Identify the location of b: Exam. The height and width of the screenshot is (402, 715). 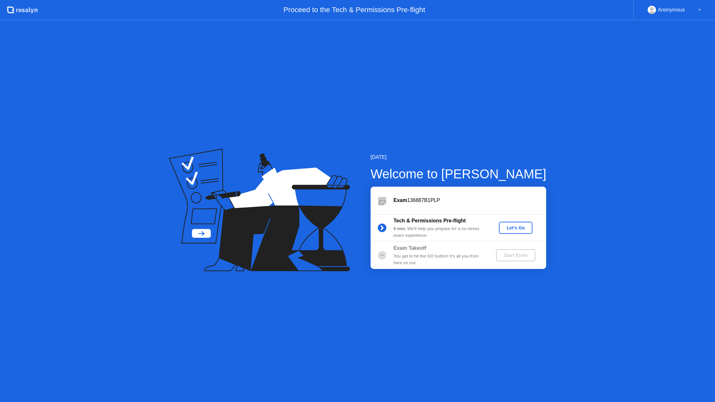
(400, 200).